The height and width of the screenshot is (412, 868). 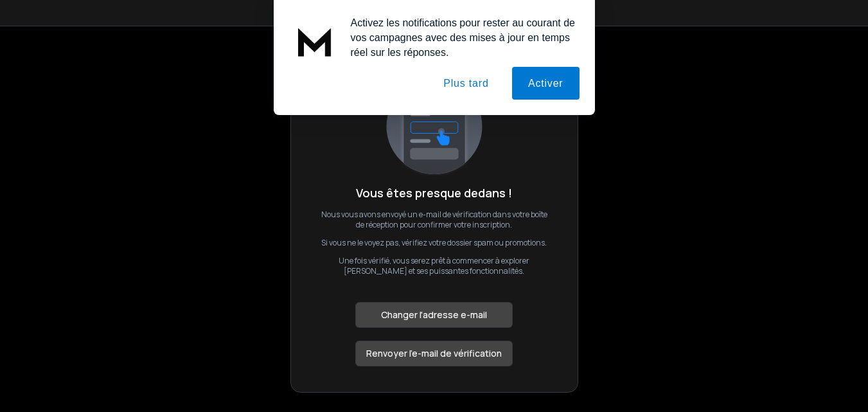 I want to click on font: Plus tard, so click(x=466, y=83).